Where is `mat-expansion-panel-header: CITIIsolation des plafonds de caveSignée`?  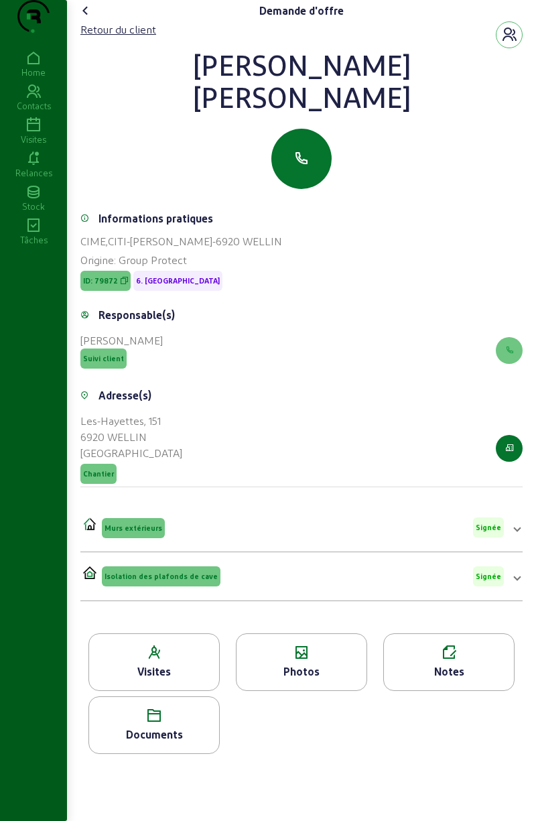
mat-expansion-panel-header: CITIIsolation des plafonds de caveSignée is located at coordinates (302, 576).